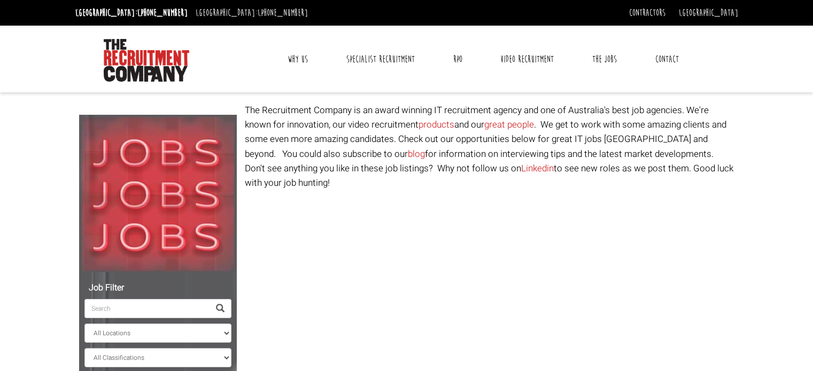  What do you see at coordinates (158, 289) in the screenshot?
I see `h5: Job Filter` at bounding box center [158, 289].